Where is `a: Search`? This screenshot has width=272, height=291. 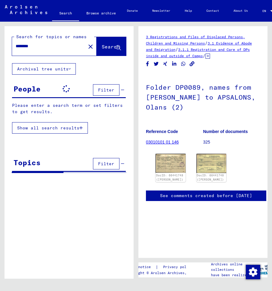
a: Search is located at coordinates (66, 14).